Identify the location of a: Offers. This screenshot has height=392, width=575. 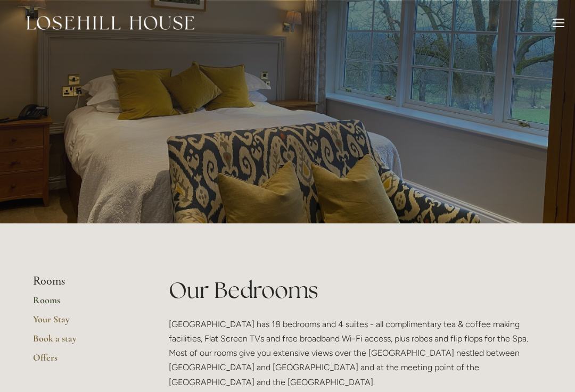
(84, 361).